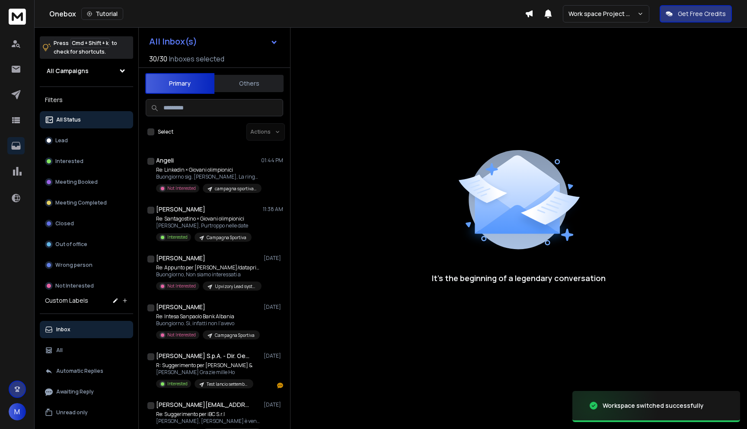 This screenshot has height=429, width=747. What do you see at coordinates (86, 140) in the screenshot?
I see `button: Lead` at bounding box center [86, 140].